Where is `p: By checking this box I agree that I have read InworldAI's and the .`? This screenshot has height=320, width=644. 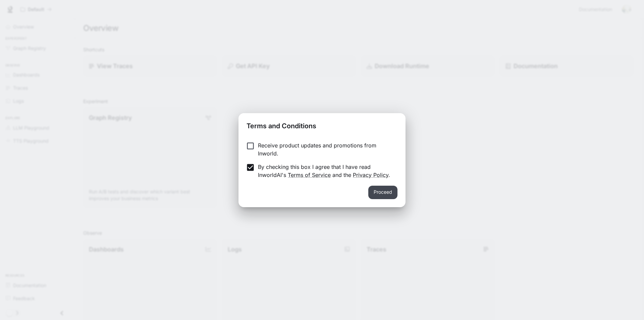
p: By checking this box I agree that I have read InworldAI's and the . is located at coordinates (325, 171).